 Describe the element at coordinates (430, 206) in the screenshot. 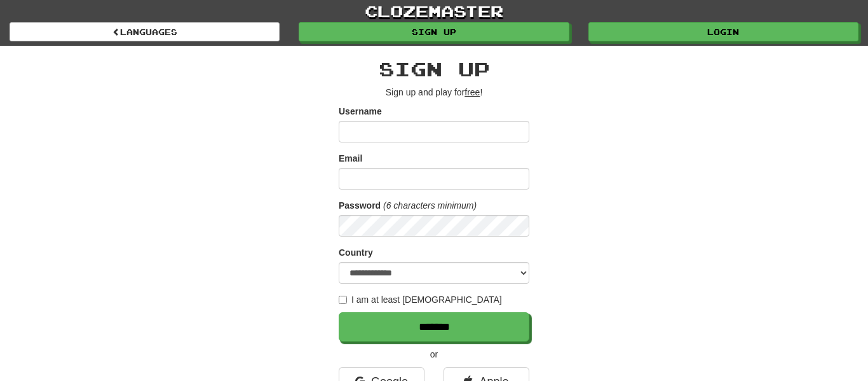

I see `em: (6 characters minimum)` at that location.